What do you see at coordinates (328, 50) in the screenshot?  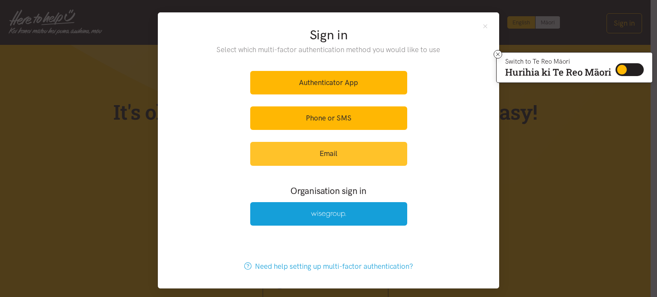 I see `p: Select which multi-factor authentication method you would like to use` at bounding box center [328, 50].